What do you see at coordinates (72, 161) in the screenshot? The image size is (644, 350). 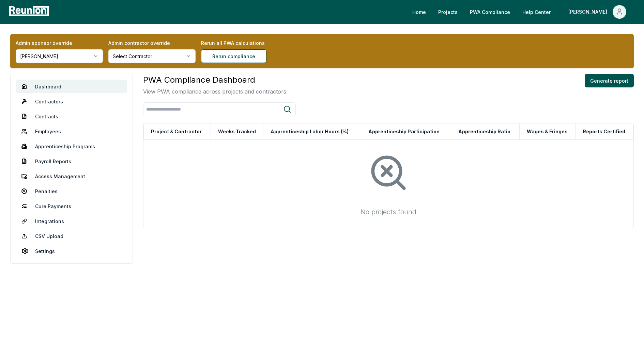 I see `a: Payroll Reports` at bounding box center [72, 161].